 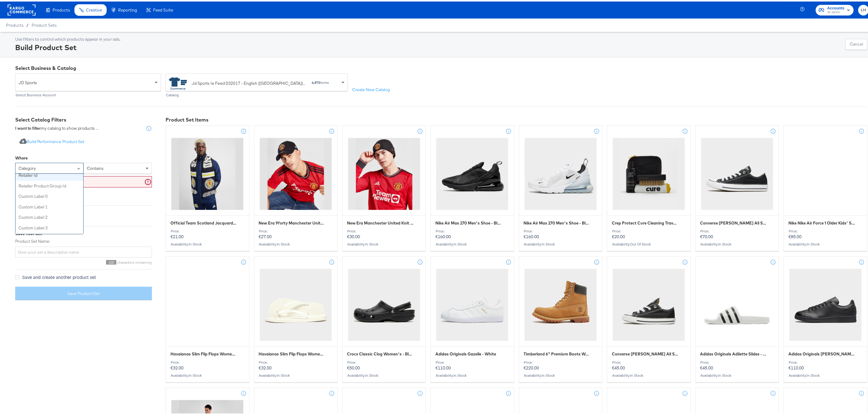 I want to click on span: Crocs Classic Clog Women's - Black, so click(x=380, y=353).